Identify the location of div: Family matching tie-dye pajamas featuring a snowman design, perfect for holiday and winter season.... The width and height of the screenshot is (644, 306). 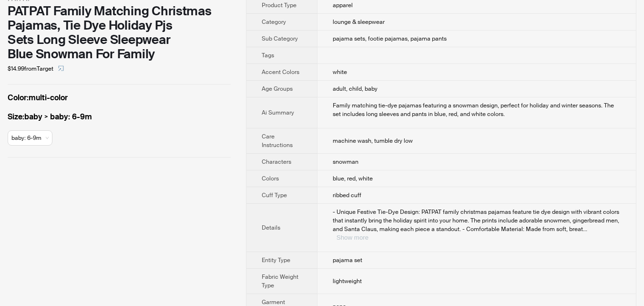
(477, 109).